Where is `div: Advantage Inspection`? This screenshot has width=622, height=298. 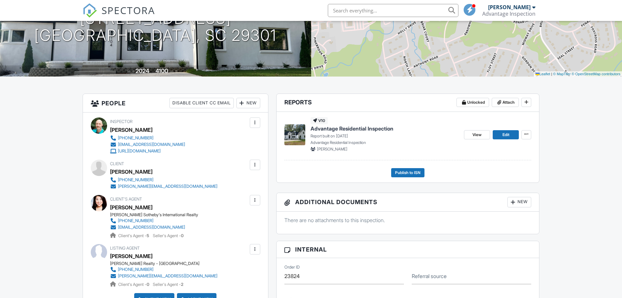 div: Advantage Inspection is located at coordinates (509, 14).